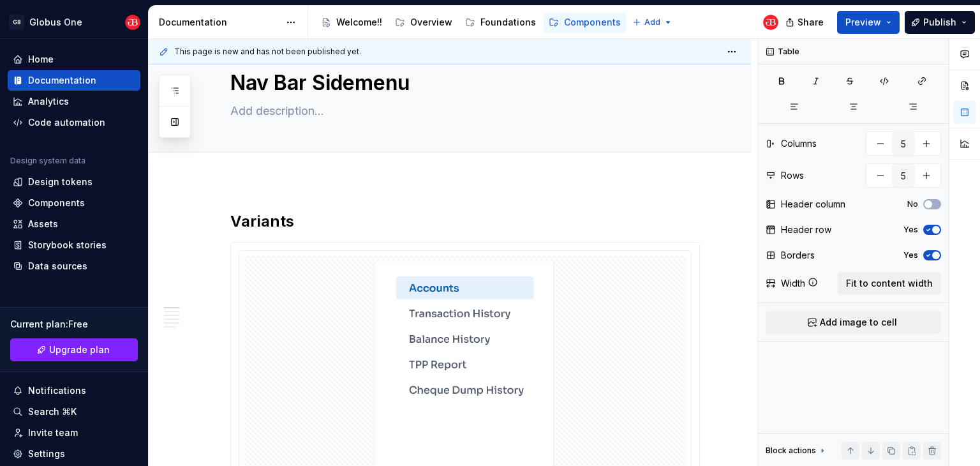 The width and height of the screenshot is (980, 466). Describe the element at coordinates (652, 22) in the screenshot. I see `span: Add` at that location.